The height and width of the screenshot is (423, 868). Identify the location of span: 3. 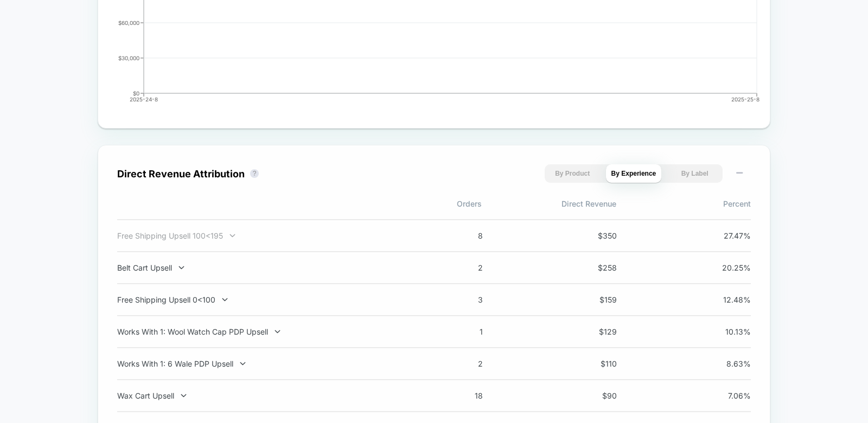
(458, 299).